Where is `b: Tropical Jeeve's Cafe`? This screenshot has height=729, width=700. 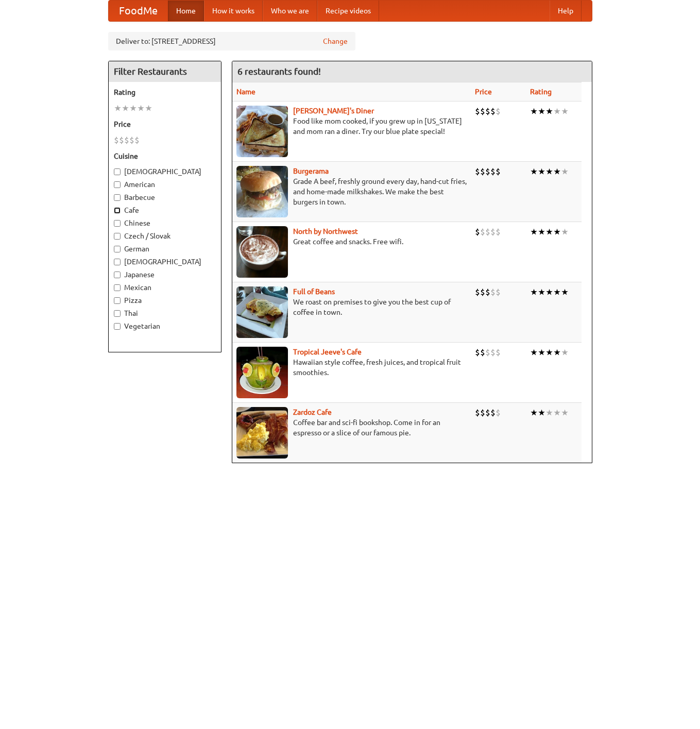
b: Tropical Jeeve's Cafe is located at coordinates (327, 352).